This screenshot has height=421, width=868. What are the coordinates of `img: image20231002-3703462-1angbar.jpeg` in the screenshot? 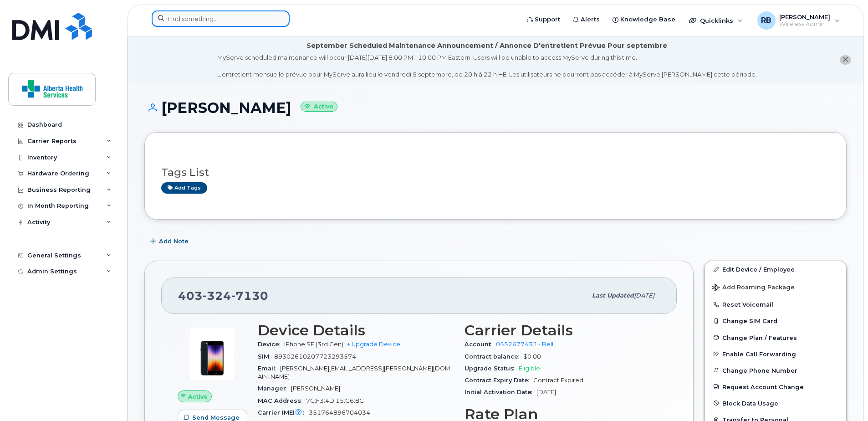 It's located at (212, 355).